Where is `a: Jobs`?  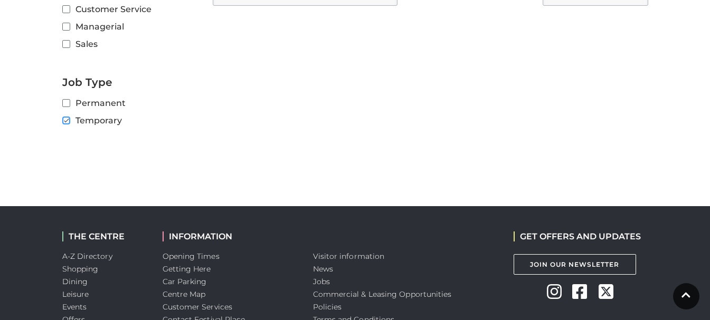 a: Jobs is located at coordinates (321, 282).